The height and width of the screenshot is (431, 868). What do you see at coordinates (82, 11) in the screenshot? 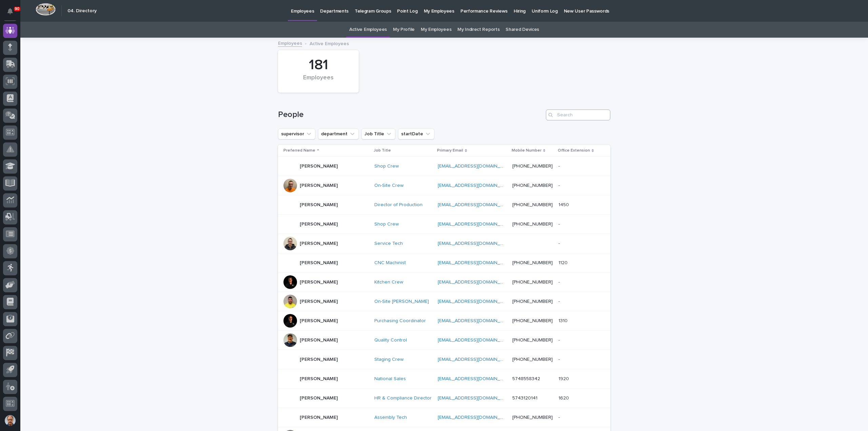
I see `h2: 04. Directory` at bounding box center [82, 11].